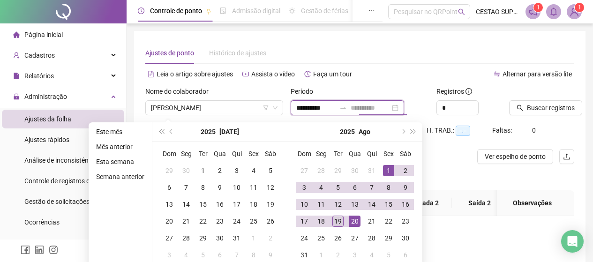 Image resolution: width=593 pixels, height=262 pixels. I want to click on th: Observações, so click(532, 203).